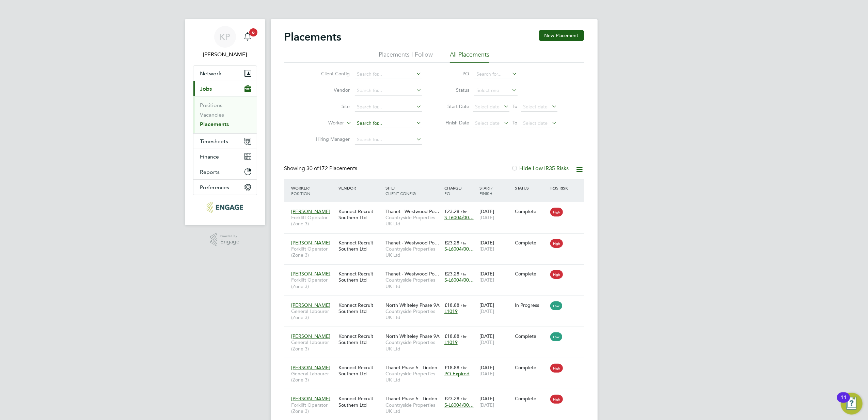 Image resolution: width=868 pixels, height=420 pixels. Describe the element at coordinates (206, 89) in the screenshot. I see `span: Jobs` at that location.